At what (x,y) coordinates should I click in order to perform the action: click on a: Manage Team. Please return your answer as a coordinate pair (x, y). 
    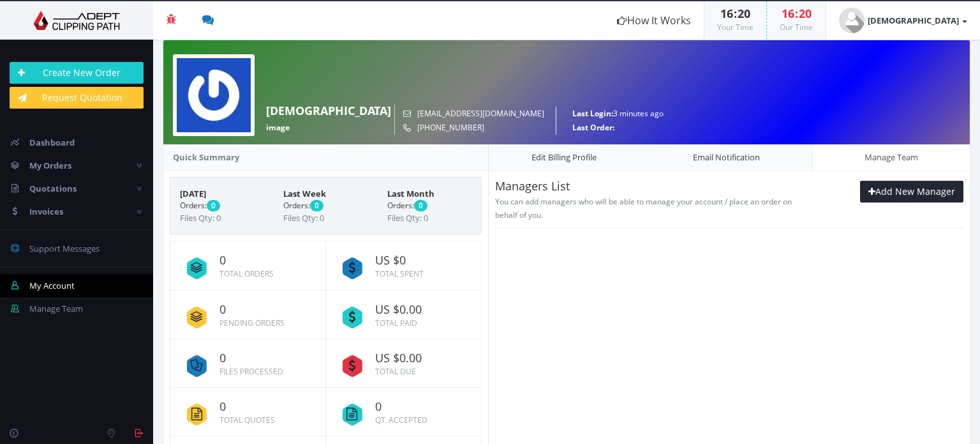
    Looking at the image, I should click on (891, 157).